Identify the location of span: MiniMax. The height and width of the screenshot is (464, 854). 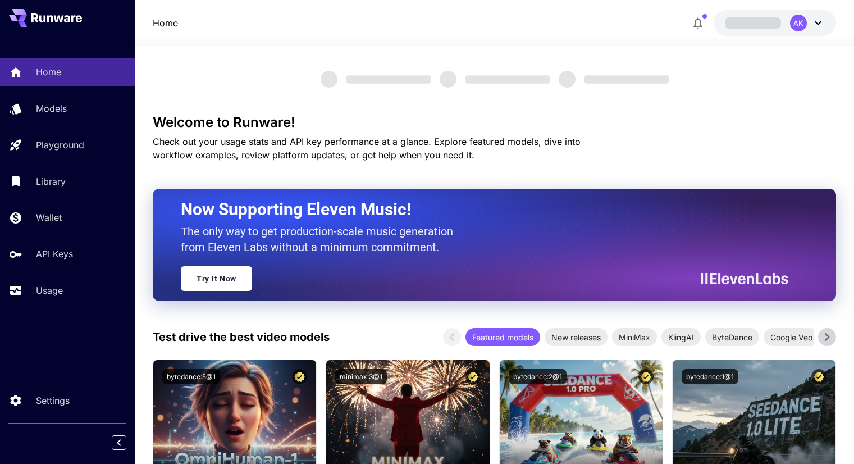
(634, 337).